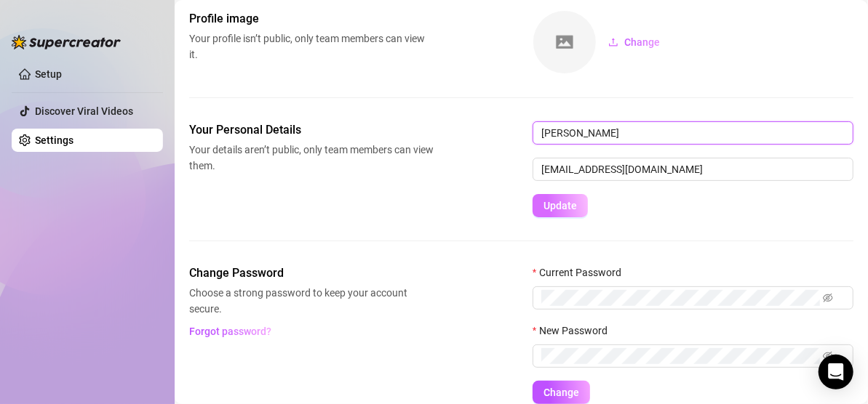 The height and width of the screenshot is (404, 868). I want to click on a: Settings, so click(54, 141).